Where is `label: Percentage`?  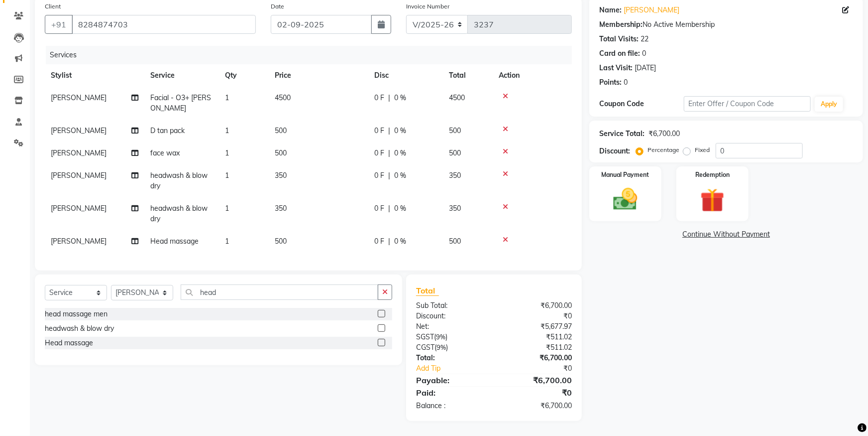
label: Percentage is located at coordinates (663, 150).